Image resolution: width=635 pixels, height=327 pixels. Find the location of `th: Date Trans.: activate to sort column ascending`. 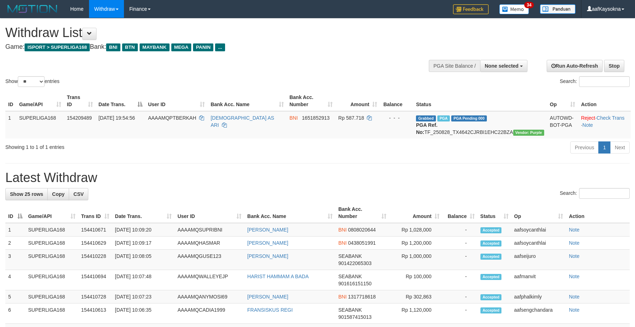

th: Date Trans.: activate to sort column ascending is located at coordinates (144, 213).